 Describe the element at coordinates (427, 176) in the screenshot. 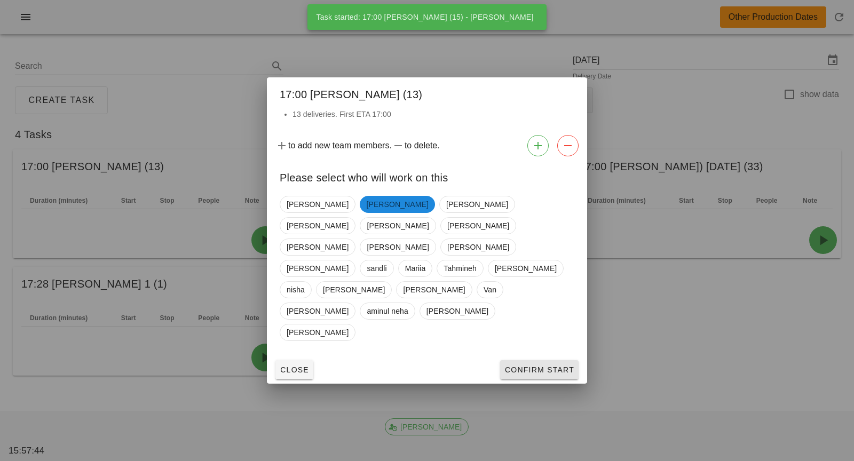

I see `div: Please select who will work on this` at that location.